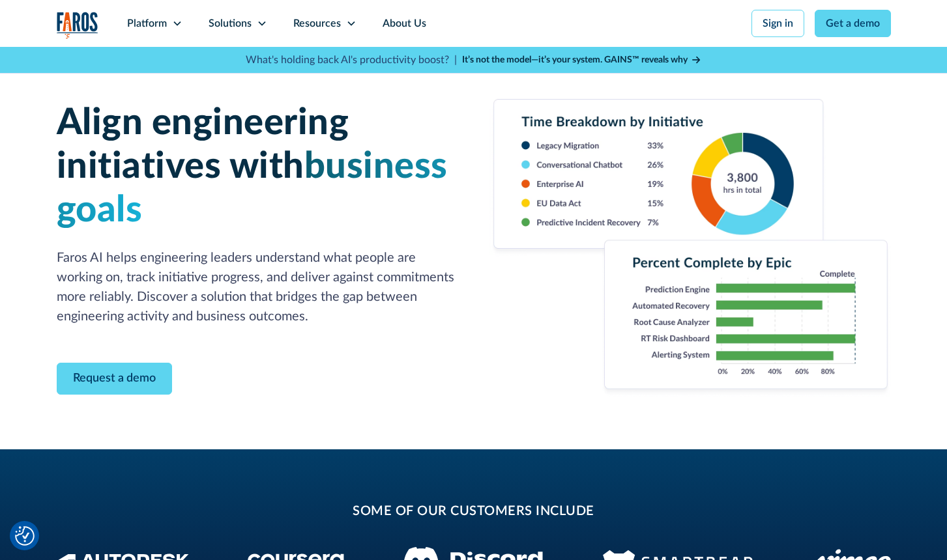 The width and height of the screenshot is (947, 560). What do you see at coordinates (853, 24) in the screenshot?
I see `a: Get a demo` at bounding box center [853, 24].